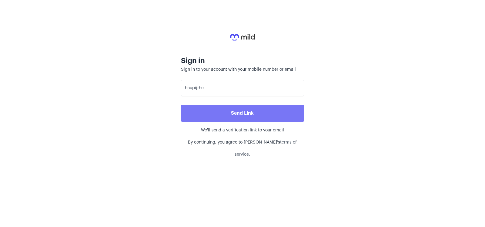 The width and height of the screenshot is (485, 227). Describe the element at coordinates (242, 130) in the screenshot. I see `p: We'll send a verification link to your email` at that location.